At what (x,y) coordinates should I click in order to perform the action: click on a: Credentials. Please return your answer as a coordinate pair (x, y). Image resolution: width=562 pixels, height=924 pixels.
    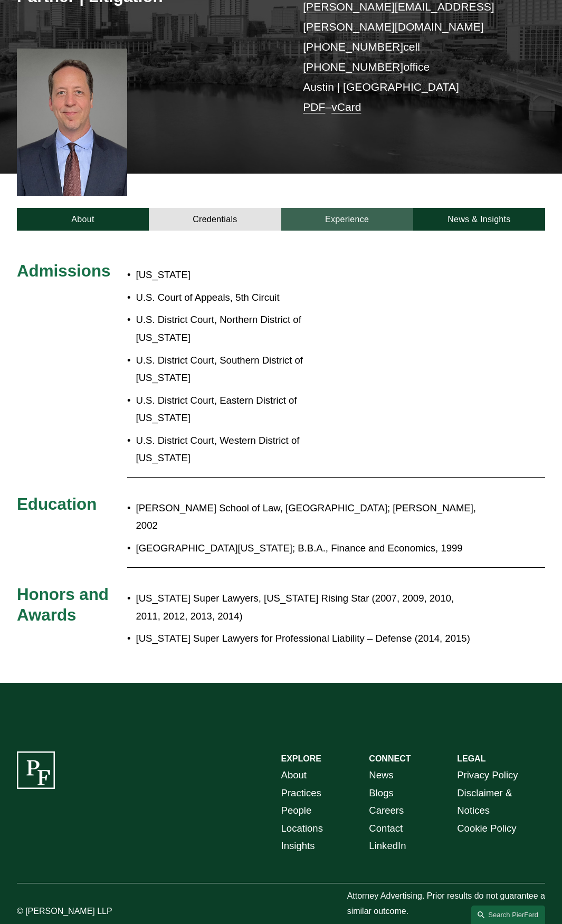
    Looking at the image, I should click on (215, 219).